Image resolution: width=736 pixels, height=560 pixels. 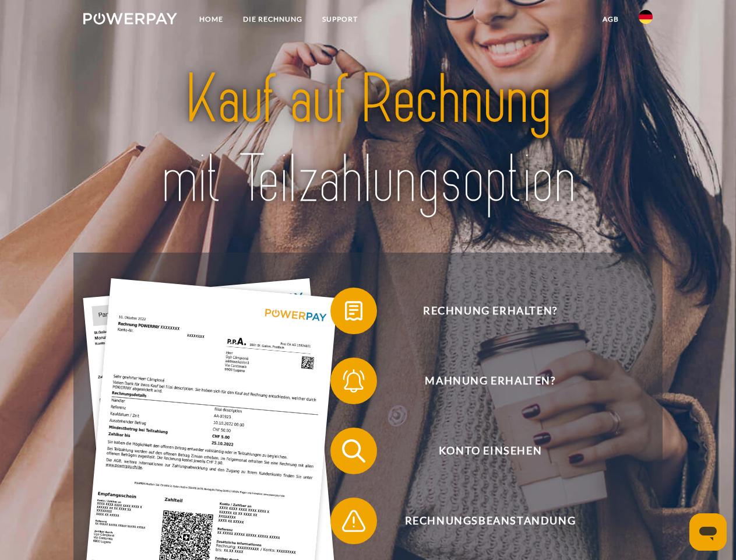 What do you see at coordinates (490, 381) in the screenshot?
I see `span: Mahnung erhalten?` at bounding box center [490, 381].